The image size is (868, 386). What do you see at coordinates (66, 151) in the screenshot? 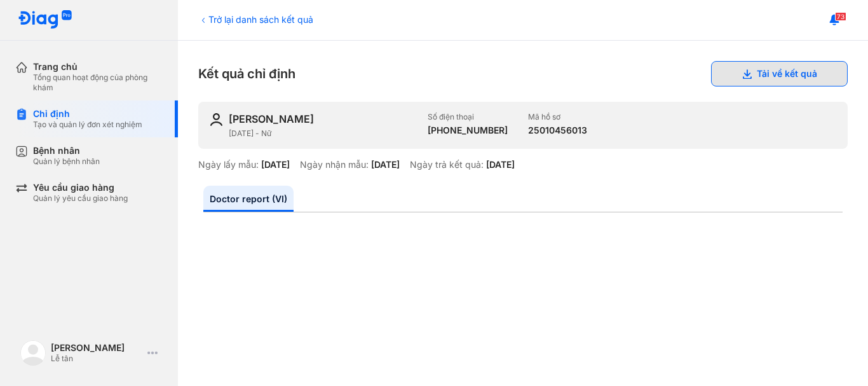
I see `div: Bệnh nhân` at bounding box center [66, 151].